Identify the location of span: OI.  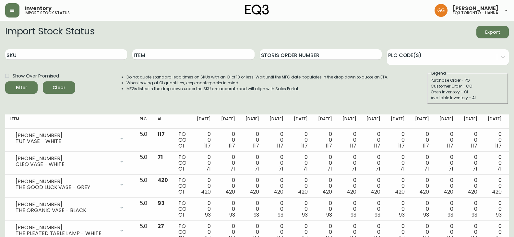
(181, 146).